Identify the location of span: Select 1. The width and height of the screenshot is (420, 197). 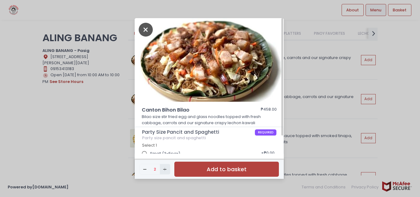
(150, 145).